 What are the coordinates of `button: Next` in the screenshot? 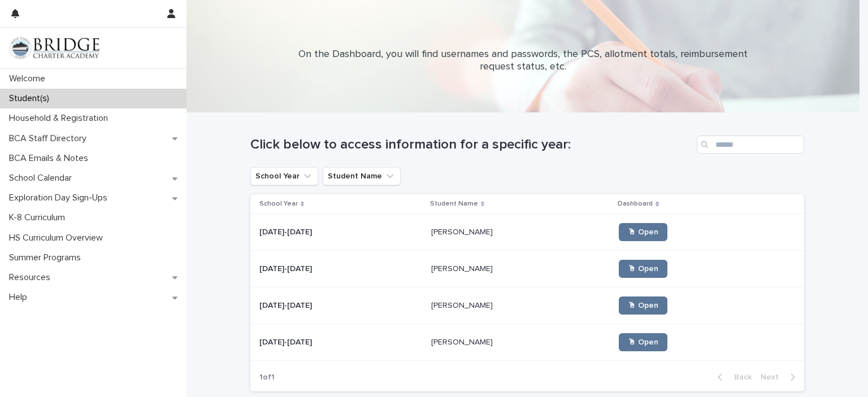 It's located at (780, 377).